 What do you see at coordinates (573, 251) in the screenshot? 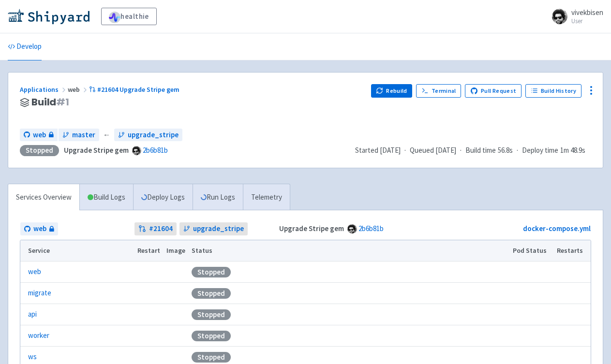
I see `th: Restarts` at bounding box center [573, 251].